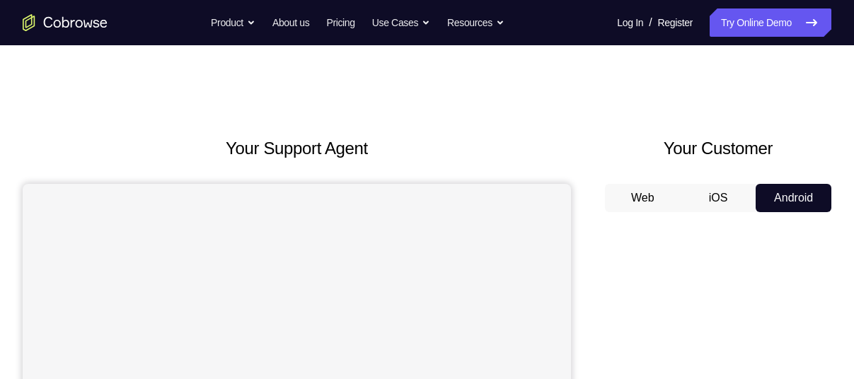 The height and width of the screenshot is (379, 854). I want to click on a: About us, so click(291, 23).